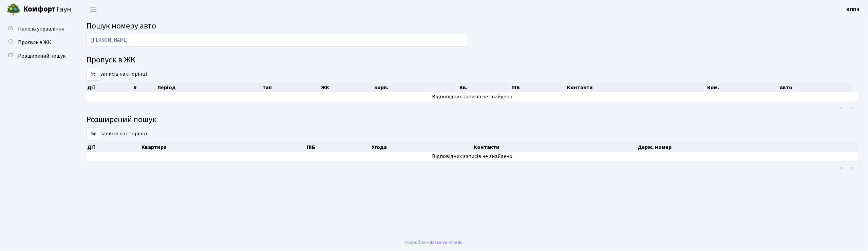 This screenshot has height=251, width=868. What do you see at coordinates (747, 147) in the screenshot?
I see `th: Держ. номер` at bounding box center [747, 147].